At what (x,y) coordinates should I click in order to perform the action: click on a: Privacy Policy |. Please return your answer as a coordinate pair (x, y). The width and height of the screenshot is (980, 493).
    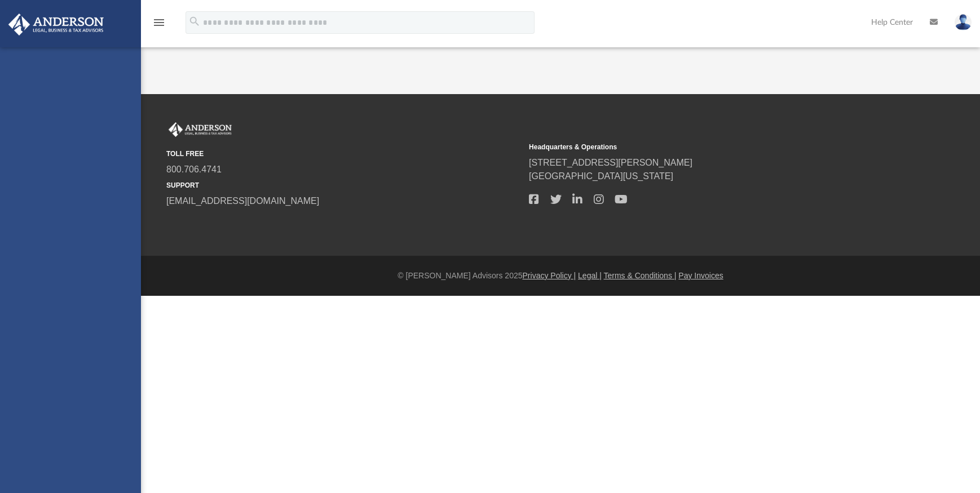
    Looking at the image, I should click on (550, 276).